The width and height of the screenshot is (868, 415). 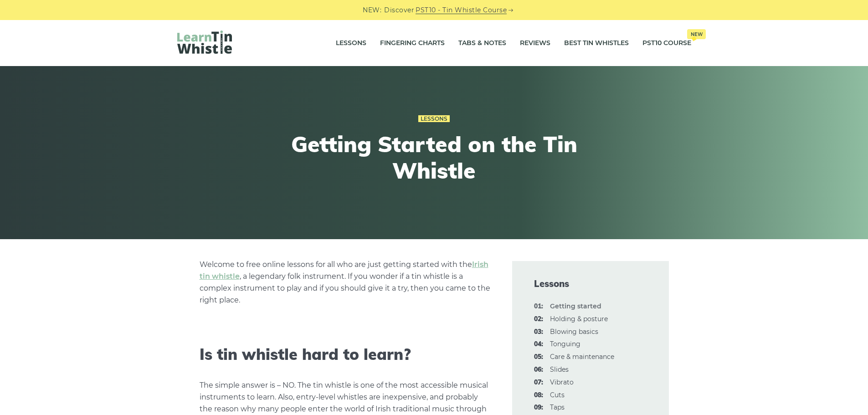 What do you see at coordinates (559, 370) in the screenshot?
I see `a: 06:Slides` at bounding box center [559, 370].